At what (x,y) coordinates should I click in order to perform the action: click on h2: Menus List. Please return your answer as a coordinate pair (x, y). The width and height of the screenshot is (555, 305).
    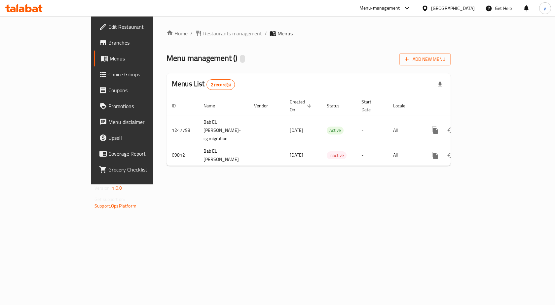
    Looking at the image, I should click on (203, 84).